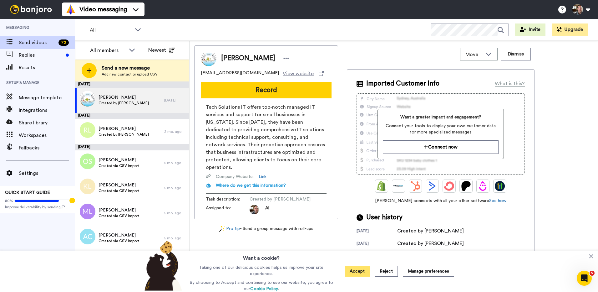 This screenshot has width=598, height=292. What do you see at coordinates (592, 273) in the screenshot?
I see `span: 5` at bounding box center [592, 273].